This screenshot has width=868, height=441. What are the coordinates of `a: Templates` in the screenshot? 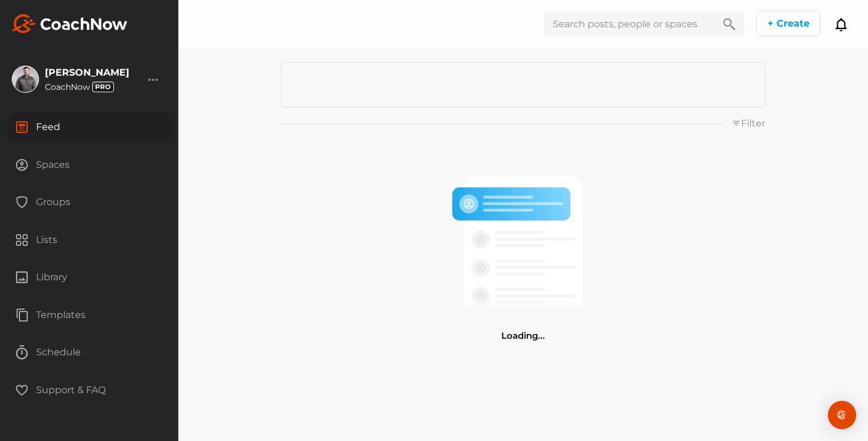 It's located at (89, 319).